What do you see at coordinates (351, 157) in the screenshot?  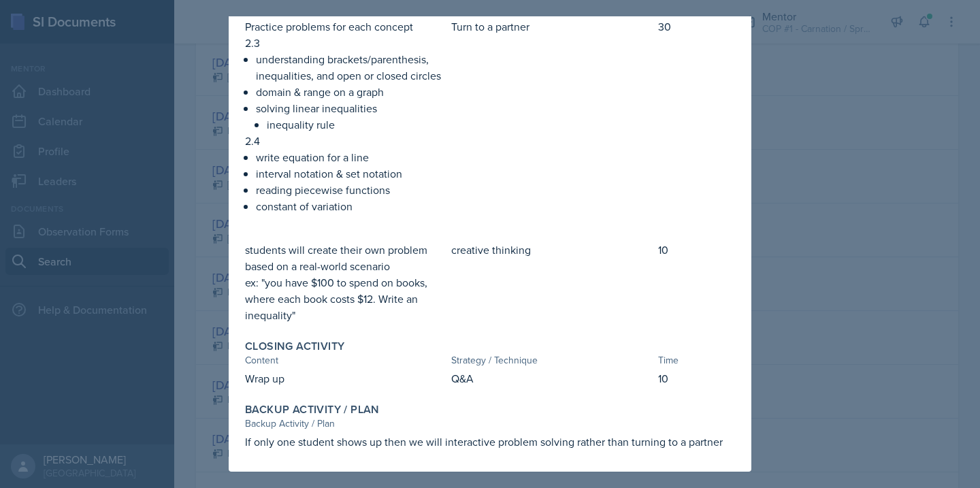 I see `p: write equation for a line` at bounding box center [351, 157].